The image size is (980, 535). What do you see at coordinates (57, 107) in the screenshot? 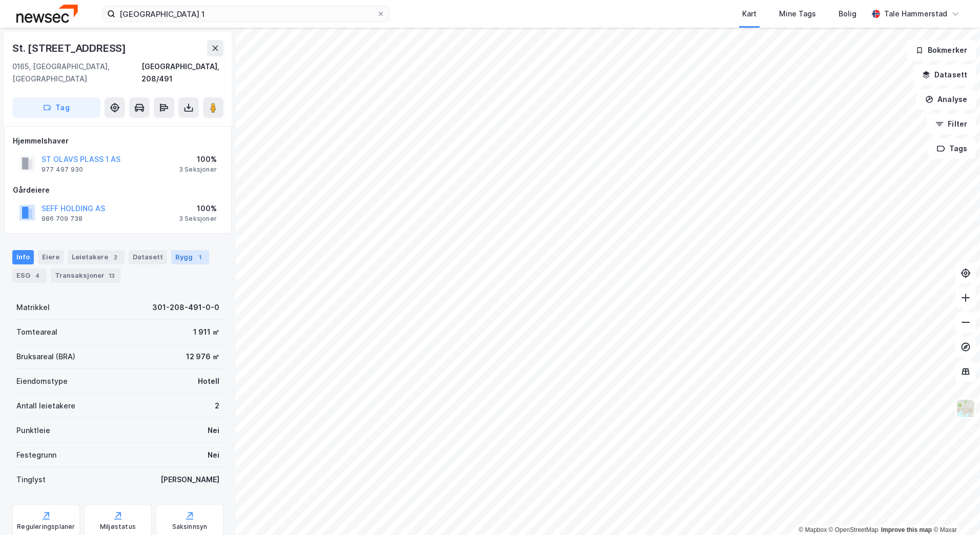
I see `button: Tag` at bounding box center [57, 107].